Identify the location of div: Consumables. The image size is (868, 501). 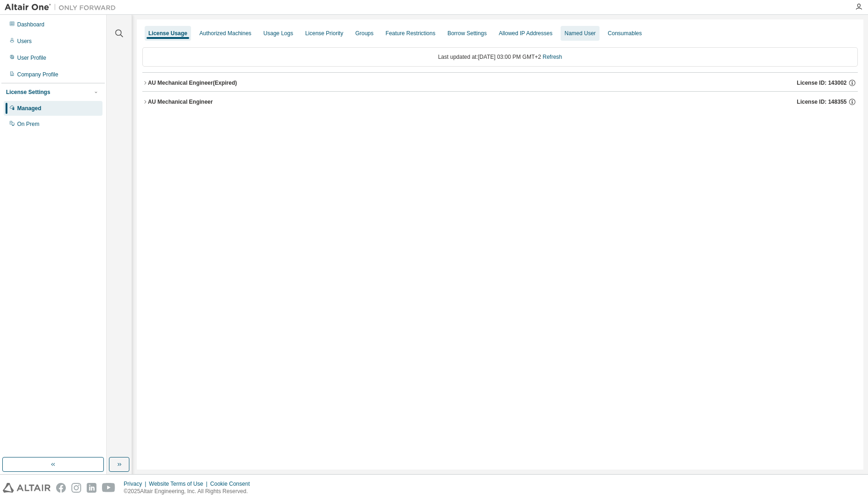
(624, 33).